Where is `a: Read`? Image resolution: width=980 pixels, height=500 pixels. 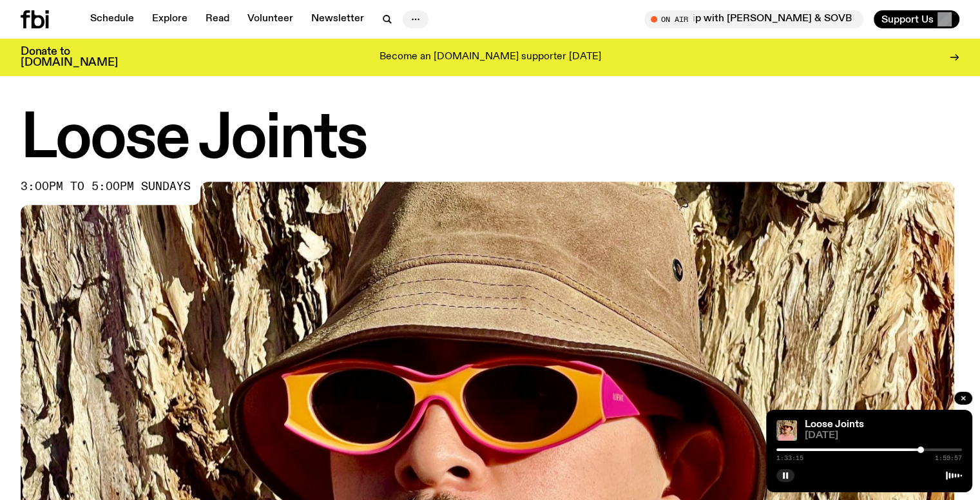 a: Read is located at coordinates (217, 20).